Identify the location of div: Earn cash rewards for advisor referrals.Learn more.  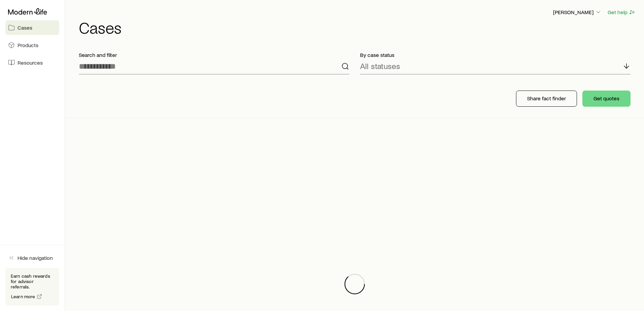
(32, 287).